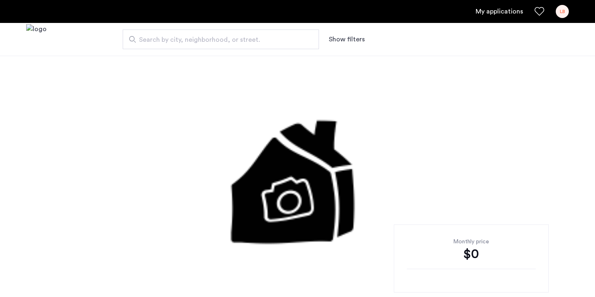 Image resolution: width=595 pixels, height=297 pixels. What do you see at coordinates (218, 40) in the screenshot?
I see `span: Search by city, neighborhood, or street.` at bounding box center [218, 40].